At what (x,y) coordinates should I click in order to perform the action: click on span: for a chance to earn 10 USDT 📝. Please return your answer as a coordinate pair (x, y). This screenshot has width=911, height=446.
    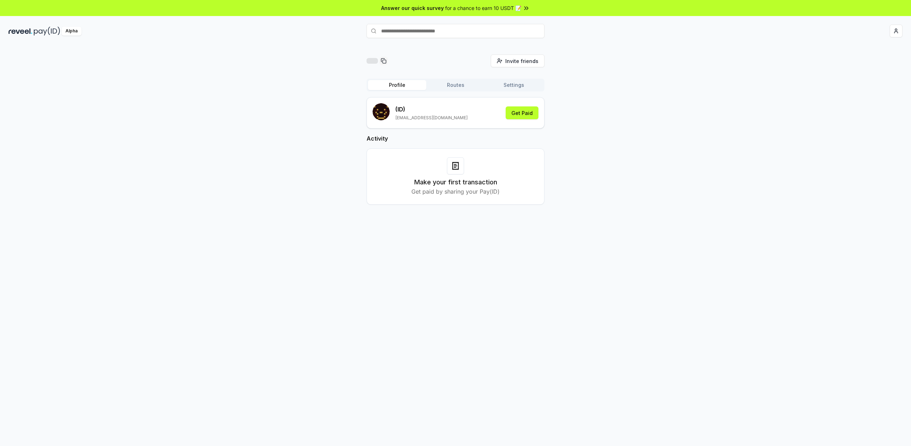
    Looking at the image, I should click on (483, 8).